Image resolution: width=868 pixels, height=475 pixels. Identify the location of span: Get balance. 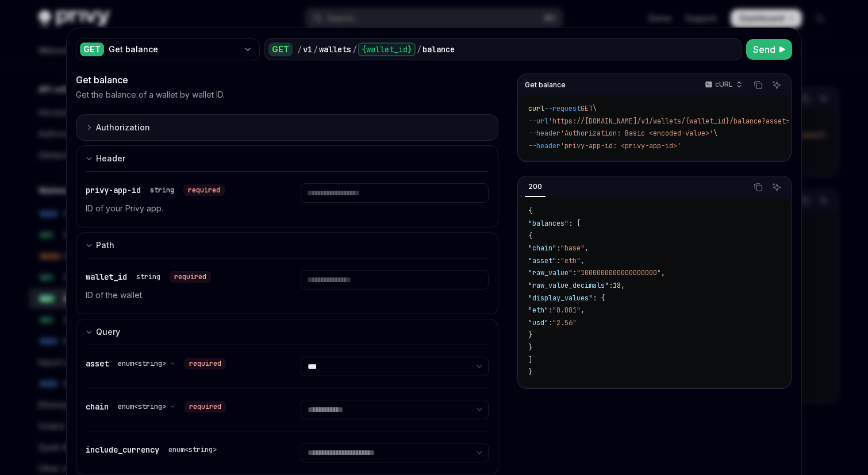
(545, 85).